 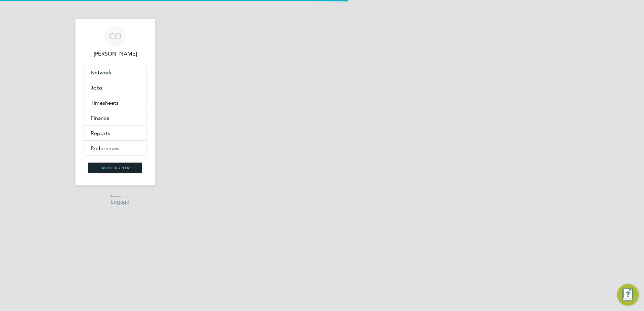 I want to click on a: Powered byEngage, so click(x=115, y=199).